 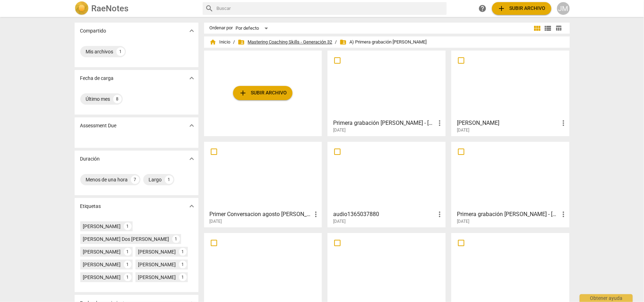 What do you see at coordinates (110, 8) in the screenshot?
I see `h2: RaeNotes` at bounding box center [110, 8].